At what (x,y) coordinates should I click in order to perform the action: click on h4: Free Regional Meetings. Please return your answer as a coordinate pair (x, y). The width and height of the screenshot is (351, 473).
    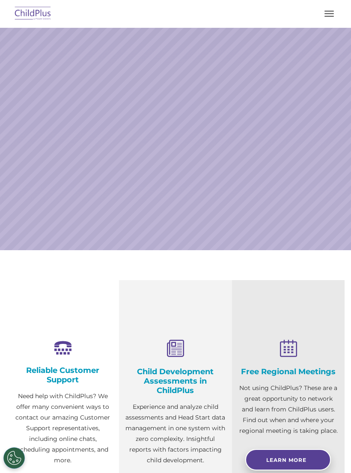
    Looking at the image, I should click on (288, 372).